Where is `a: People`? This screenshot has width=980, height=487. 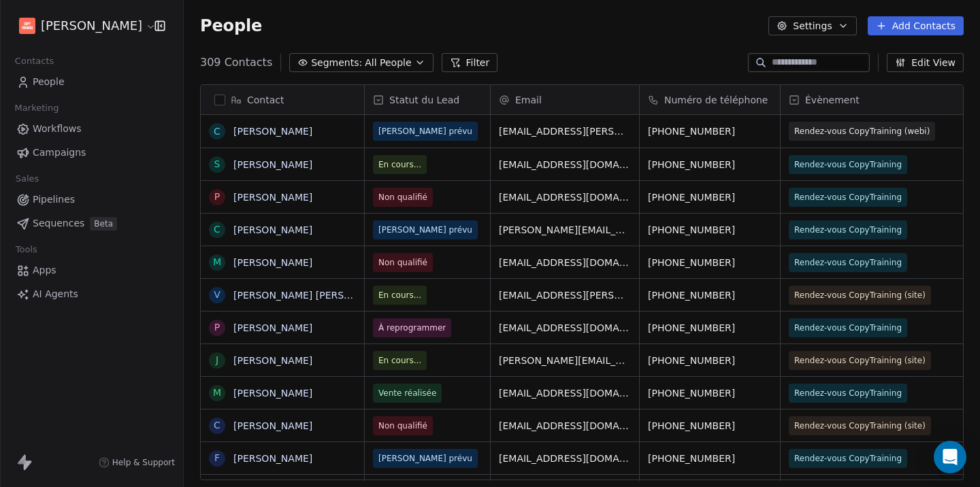
a: People is located at coordinates (91, 82).